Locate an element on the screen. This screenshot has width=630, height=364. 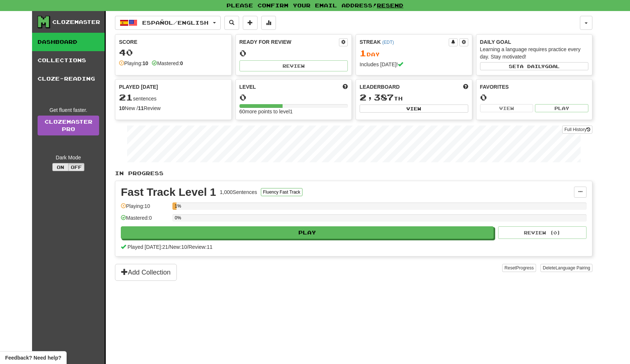
strong: 0 is located at coordinates (181, 63).